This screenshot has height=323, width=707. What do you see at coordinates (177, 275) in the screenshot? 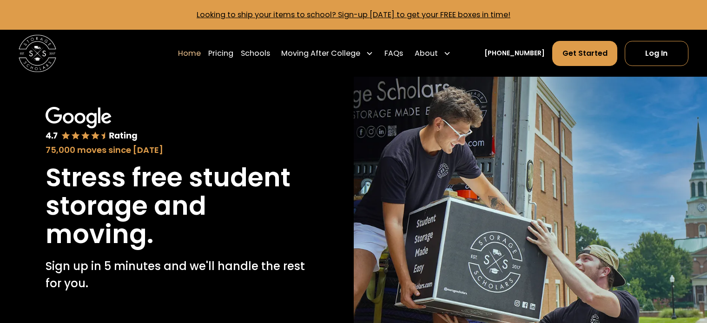
I see `p: Sign up in 5 minutes and we'll handle the rest for you.` at bounding box center [177, 275].